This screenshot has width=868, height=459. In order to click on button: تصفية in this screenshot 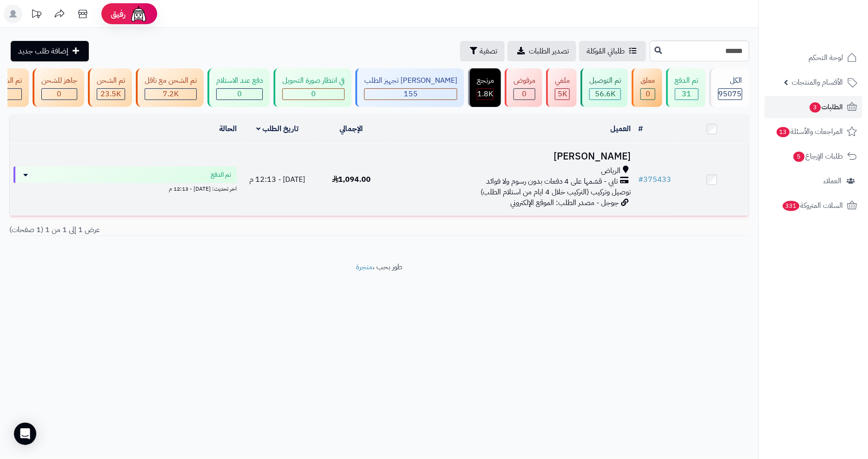, I will do `click(482, 51)`.